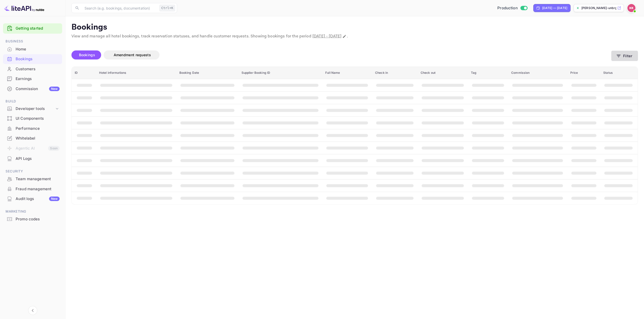 This screenshot has height=319, width=644. Describe the element at coordinates (32, 89) in the screenshot. I see `div: CommissionNew` at that location.